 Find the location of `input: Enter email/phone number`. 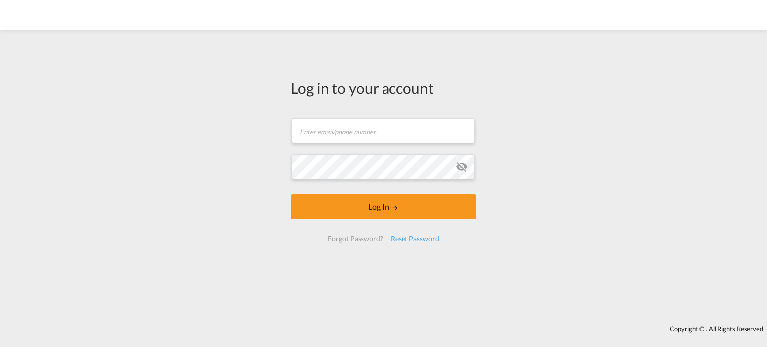

input: Enter email/phone number is located at coordinates (383, 131).